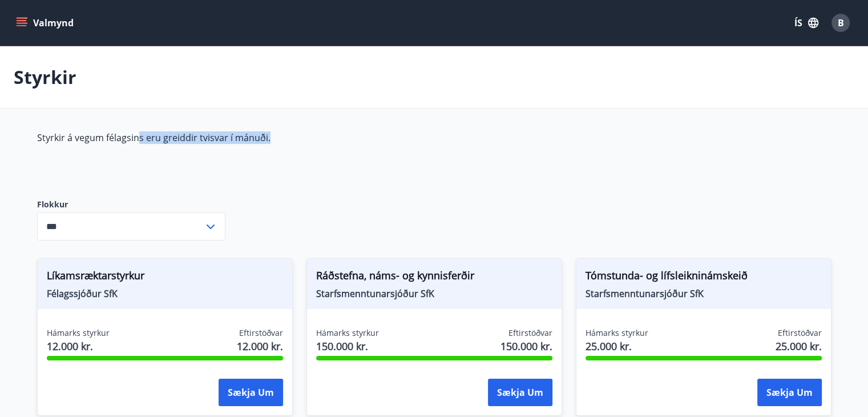  Describe the element at coordinates (306, 138) in the screenshot. I see `p: Styrkir á vegum félagsins eru greiddir tvisvar í mánuði.` at that location.